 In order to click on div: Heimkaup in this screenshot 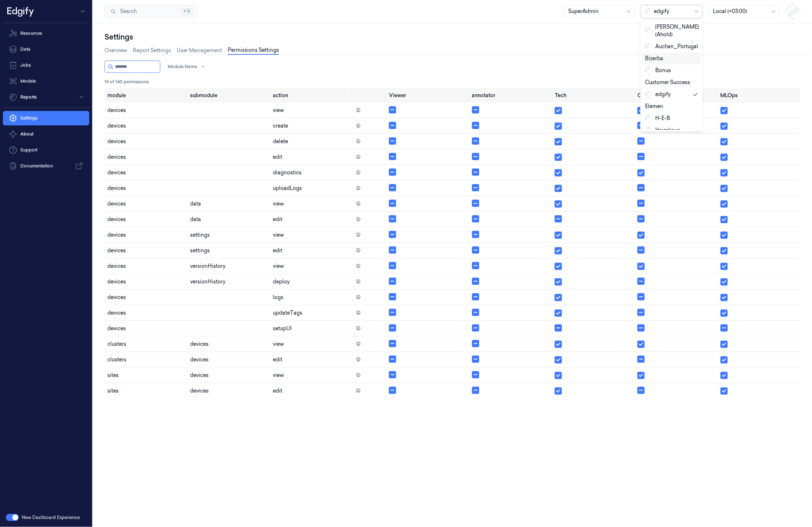, I will do `click(663, 131)`.